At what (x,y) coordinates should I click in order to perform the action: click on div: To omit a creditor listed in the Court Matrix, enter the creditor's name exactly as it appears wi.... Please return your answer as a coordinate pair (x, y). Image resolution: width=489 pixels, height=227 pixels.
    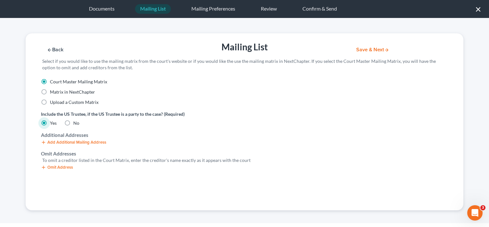
    Looking at the image, I should click on (245, 160).